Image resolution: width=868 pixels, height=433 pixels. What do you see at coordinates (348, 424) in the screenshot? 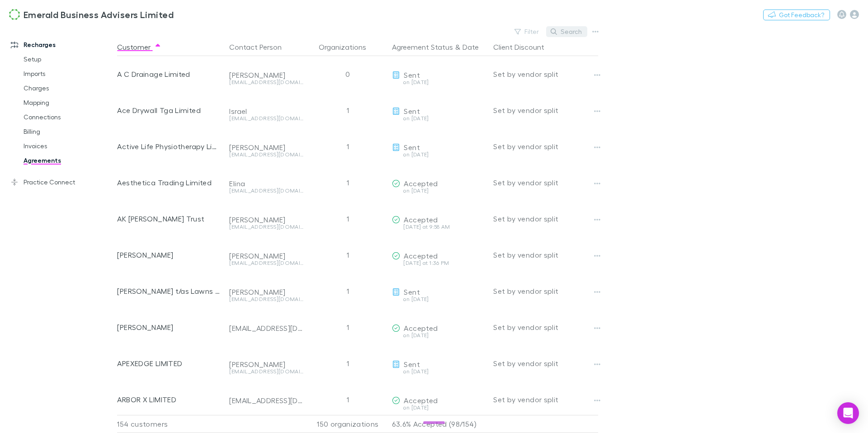
I see `div: 150 organizations` at bounding box center [348, 424].